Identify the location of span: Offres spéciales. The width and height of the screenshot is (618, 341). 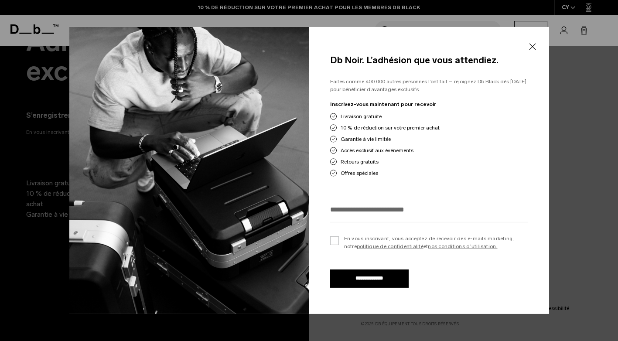
(359, 173).